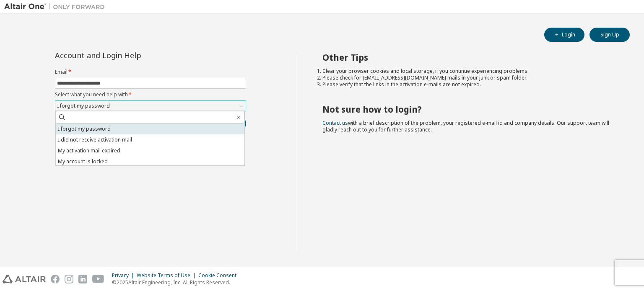 The height and width of the screenshot is (291, 644). What do you see at coordinates (57, 6) in the screenshot?
I see `img: Altair One` at bounding box center [57, 6].